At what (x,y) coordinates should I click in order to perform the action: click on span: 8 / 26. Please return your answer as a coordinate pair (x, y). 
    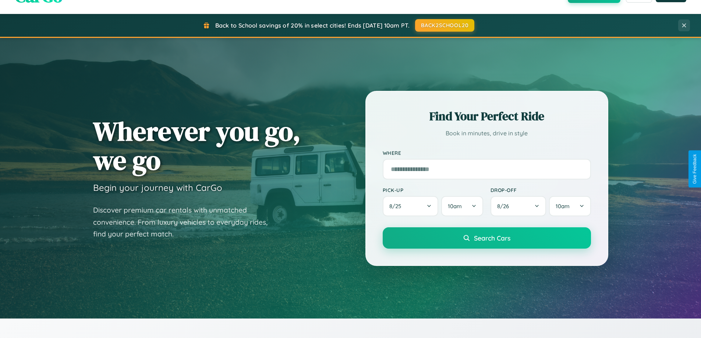
    Looking at the image, I should click on (505, 206).